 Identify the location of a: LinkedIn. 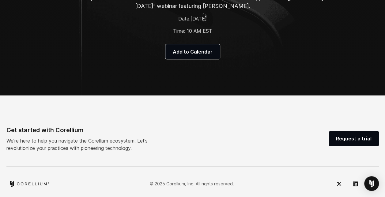
(355, 184).